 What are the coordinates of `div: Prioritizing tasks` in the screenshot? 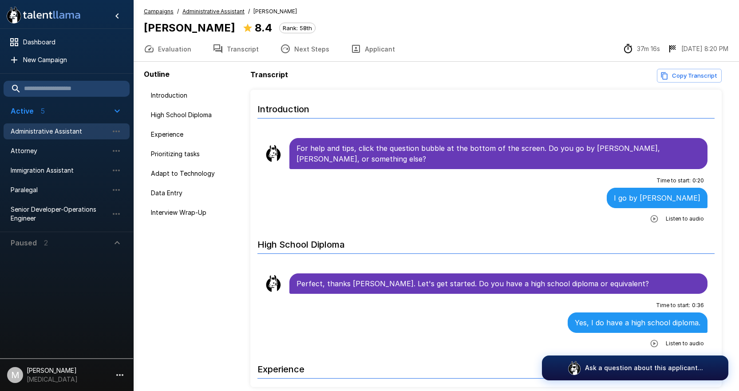 It's located at (195, 154).